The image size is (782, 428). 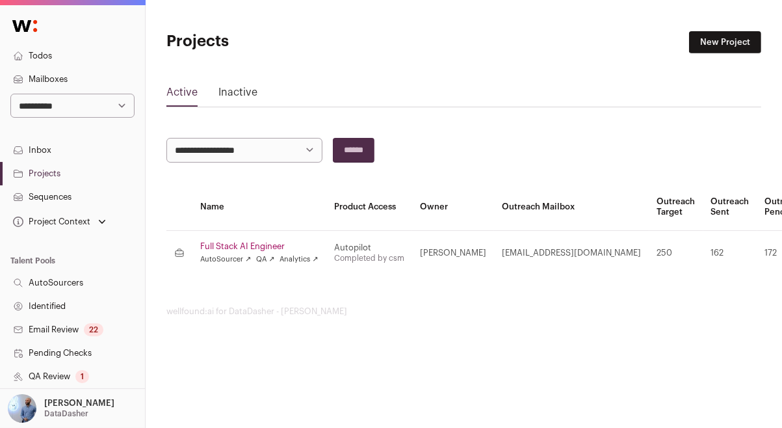 What do you see at coordinates (453, 207) in the screenshot?
I see `th: Owner` at bounding box center [453, 207].